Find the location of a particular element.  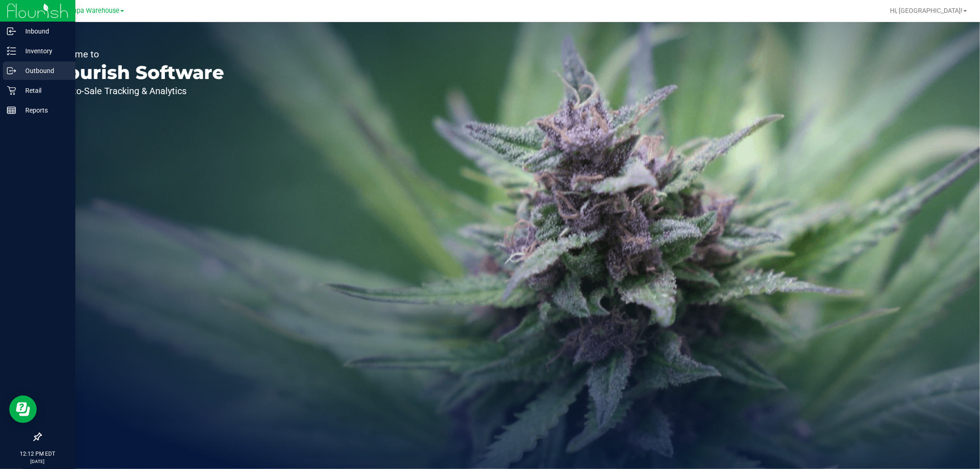

inline-svg: Inbound is located at coordinates (12, 31).